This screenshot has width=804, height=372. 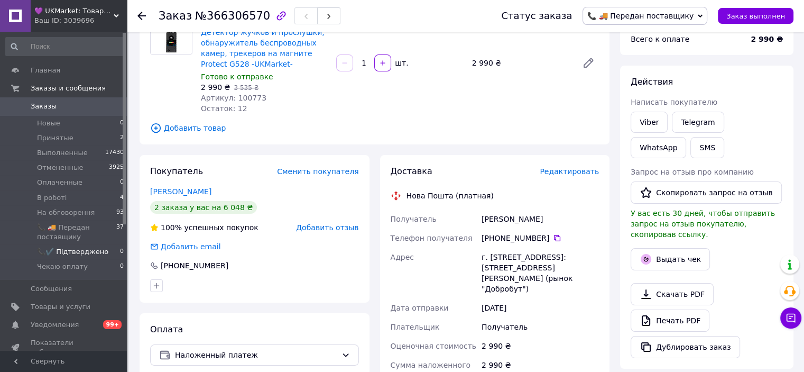 I want to click on a: Печать PDF, so click(x=670, y=320).